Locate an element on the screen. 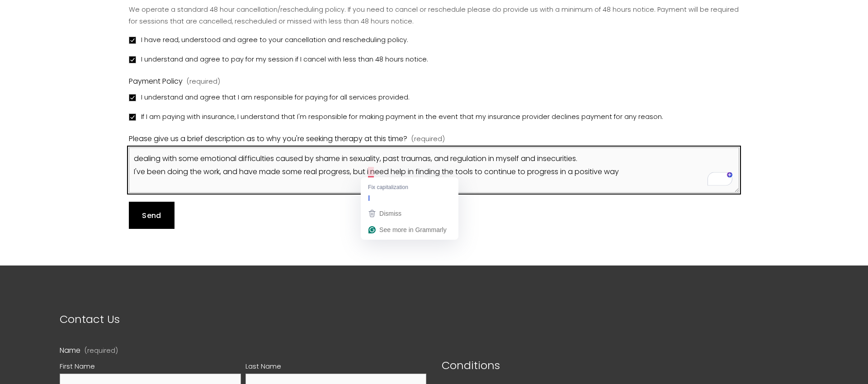 The image size is (868, 384). p: We operate a standard 48 hour cancellation/rescheduling policy. If you need to cancel or reschedu... is located at coordinates (434, 16).